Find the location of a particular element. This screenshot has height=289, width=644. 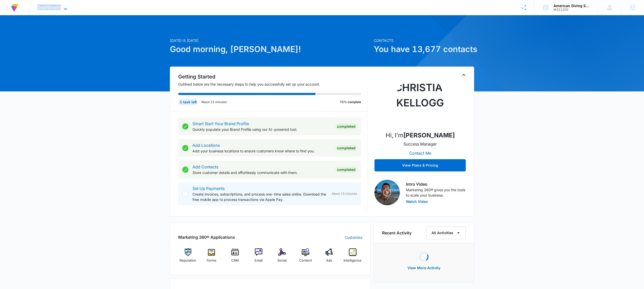

a: Ads is located at coordinates (329, 258).